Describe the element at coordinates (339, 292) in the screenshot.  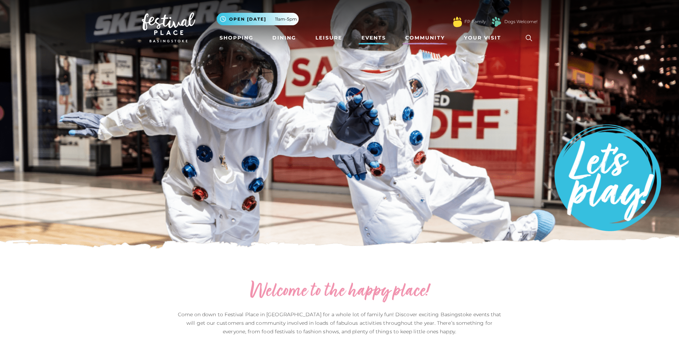
I see `h2: Welcome to the happy place!` at that location.